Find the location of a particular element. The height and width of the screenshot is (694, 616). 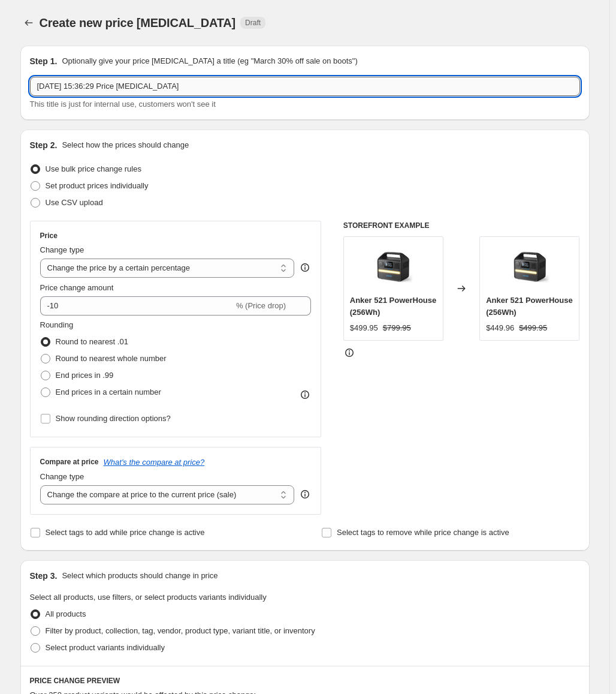

span: Use bulk price change rules is located at coordinates (94, 168).